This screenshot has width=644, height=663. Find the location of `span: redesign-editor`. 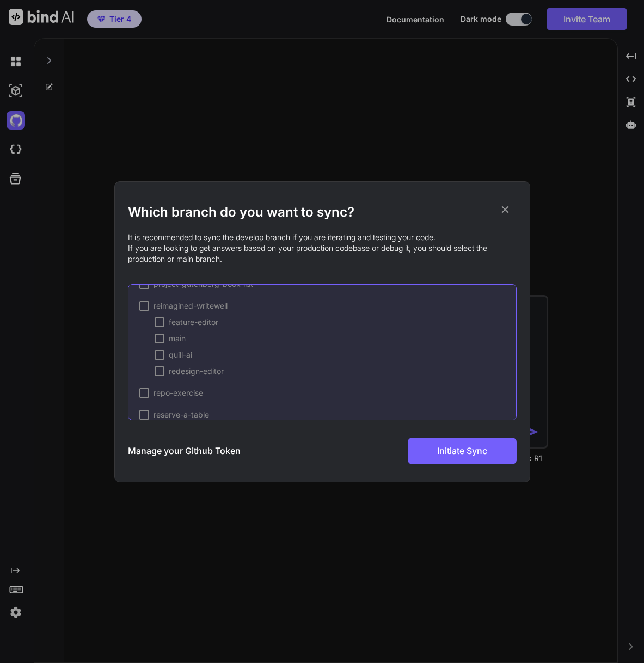

span: redesign-editor is located at coordinates (197, 371).